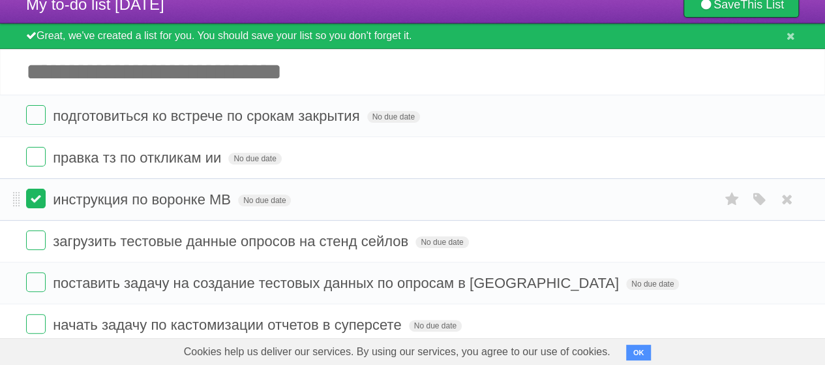 The height and width of the screenshot is (365, 825). Describe the element at coordinates (207, 115) in the screenshot. I see `span: подготовиться ко встрече по срокам закрытия` at that location.